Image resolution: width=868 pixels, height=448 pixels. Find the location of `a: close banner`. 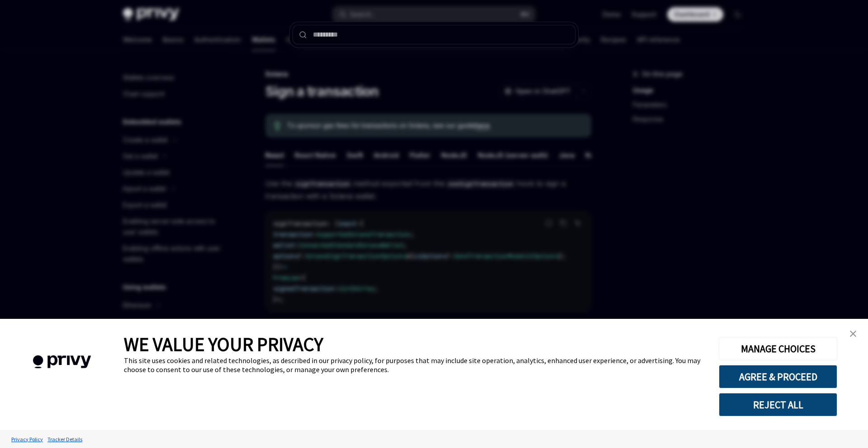

a: close banner is located at coordinates (853, 334).